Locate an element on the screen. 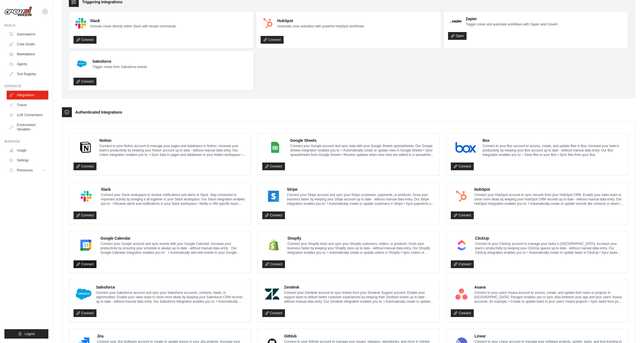 This screenshot has width=644, height=343. img: Notion Logo is located at coordinates (85, 147).